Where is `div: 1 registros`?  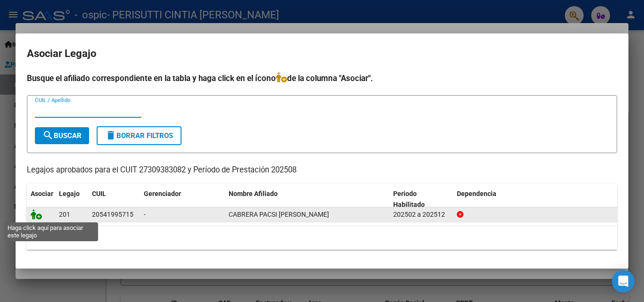 div: 1 registros is located at coordinates (322, 238).